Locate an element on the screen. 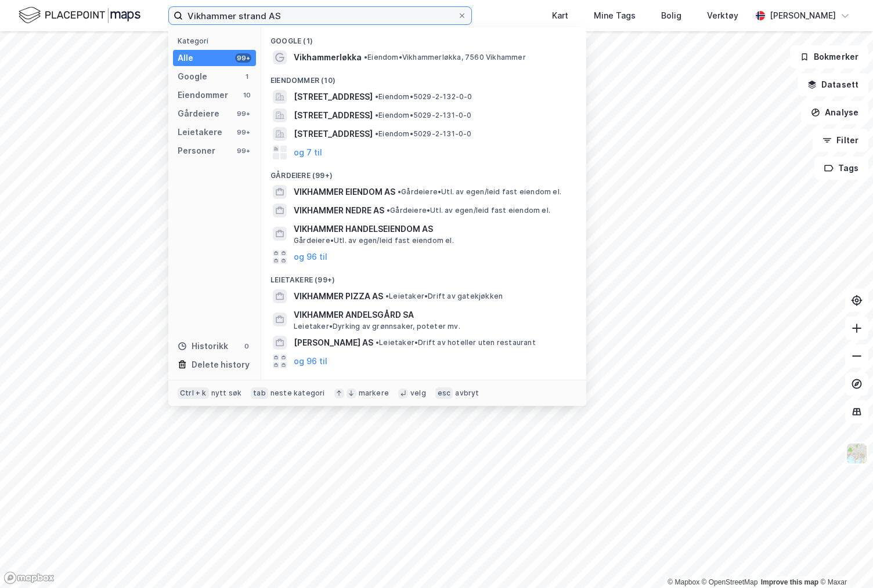 This screenshot has width=873, height=588. button: og 7 til is located at coordinates (308, 152).